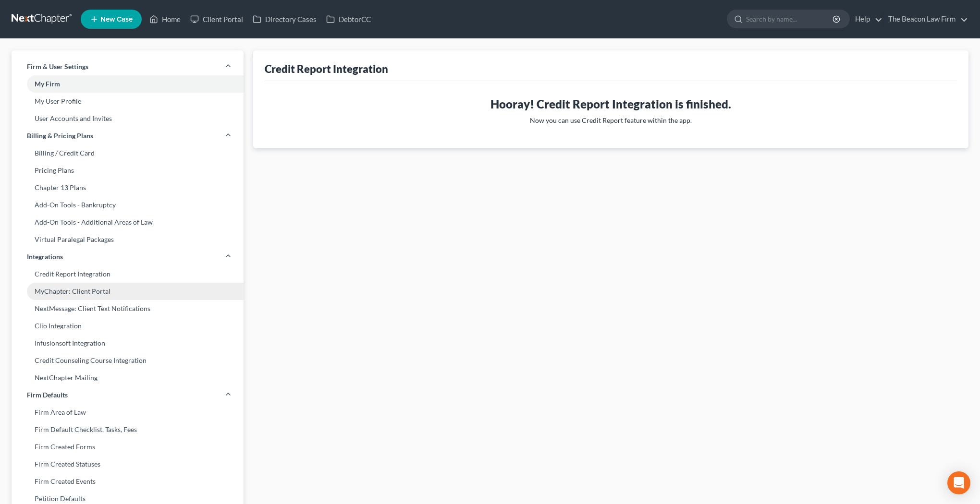  What do you see at coordinates (326, 69) in the screenshot?
I see `div: Credit Report Integration` at bounding box center [326, 69].